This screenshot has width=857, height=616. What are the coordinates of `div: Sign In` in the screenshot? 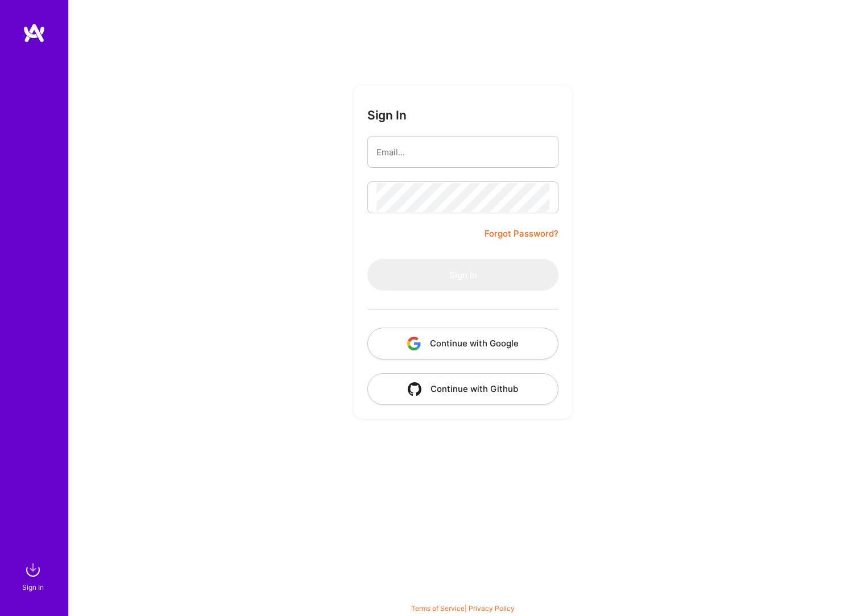 It's located at (33, 587).